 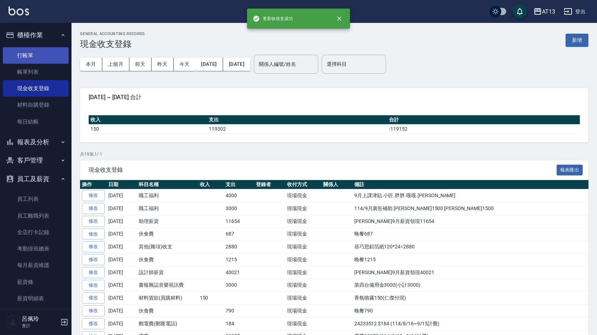 I want to click on td: 助理薪資, so click(x=167, y=221).